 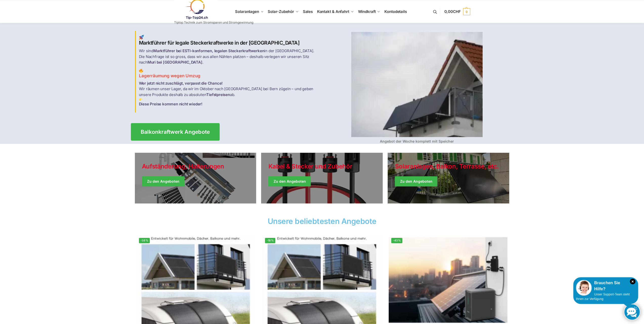 I want to click on i: Schließen, so click(x=633, y=281).